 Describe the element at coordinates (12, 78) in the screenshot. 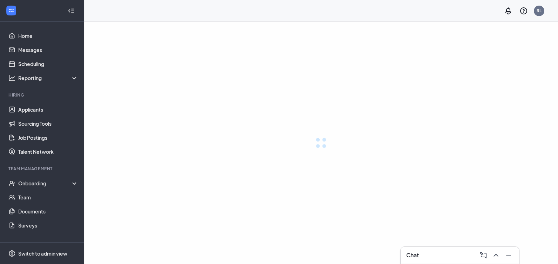

I see `svg: Analysis` at that location.